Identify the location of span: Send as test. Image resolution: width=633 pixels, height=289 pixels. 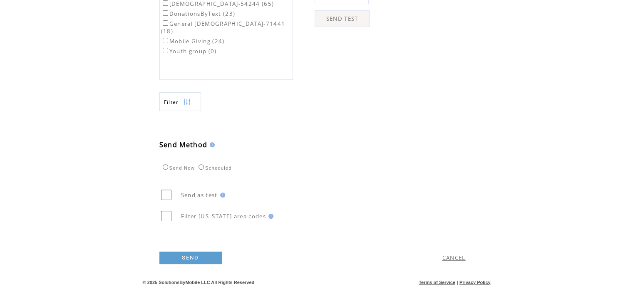
(199, 195).